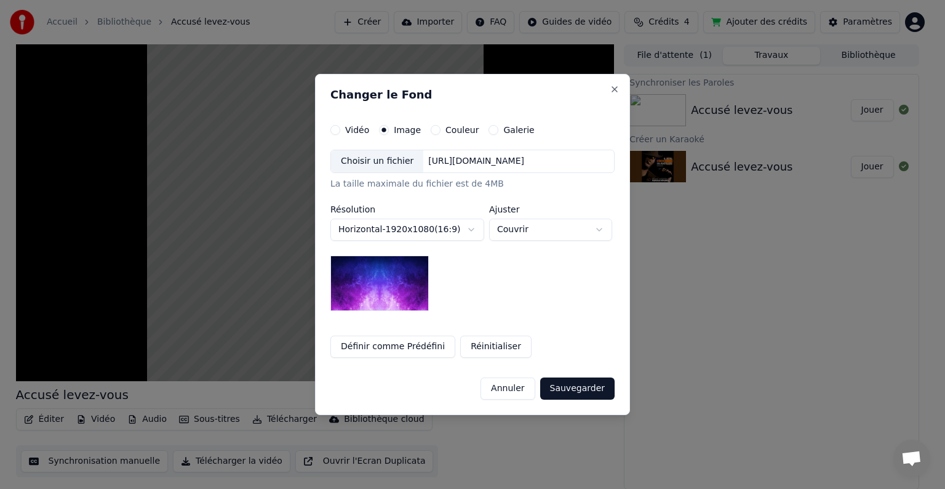 The height and width of the screenshot is (489, 945). Describe the element at coordinates (577, 388) in the screenshot. I see `button: Sauvegarder` at that location.